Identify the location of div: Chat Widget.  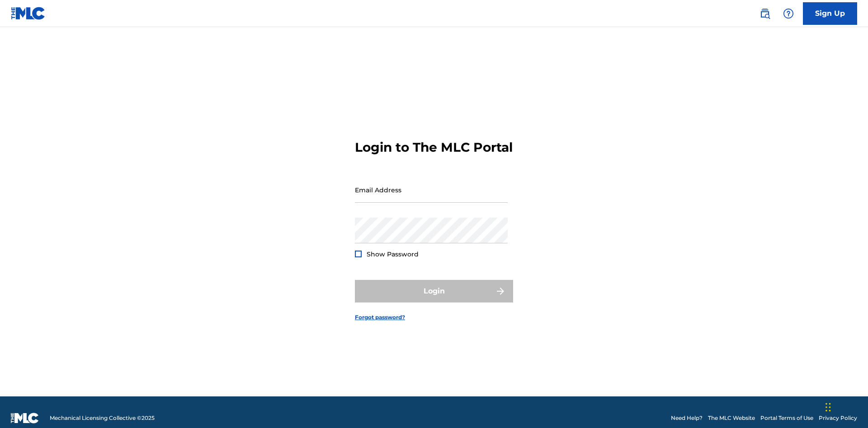
(846, 406).